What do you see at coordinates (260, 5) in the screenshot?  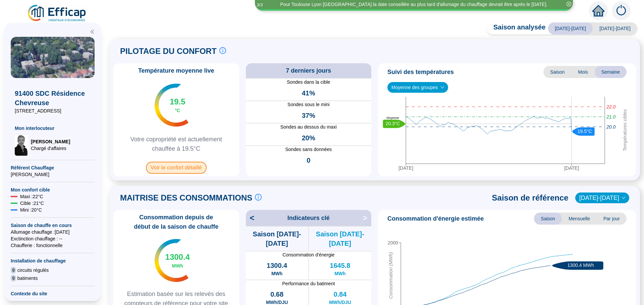 I see `i: 3 / 3` at bounding box center [260, 5].